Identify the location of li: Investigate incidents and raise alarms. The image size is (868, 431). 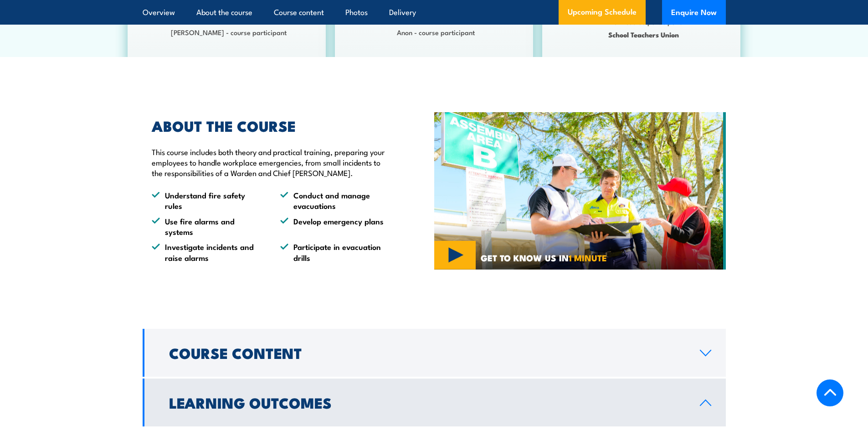
(208, 251).